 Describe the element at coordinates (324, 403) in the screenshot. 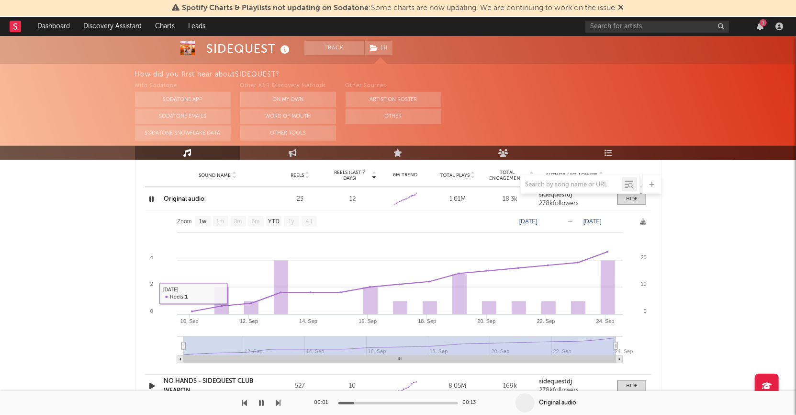

I see `div: 00:01` at that location.